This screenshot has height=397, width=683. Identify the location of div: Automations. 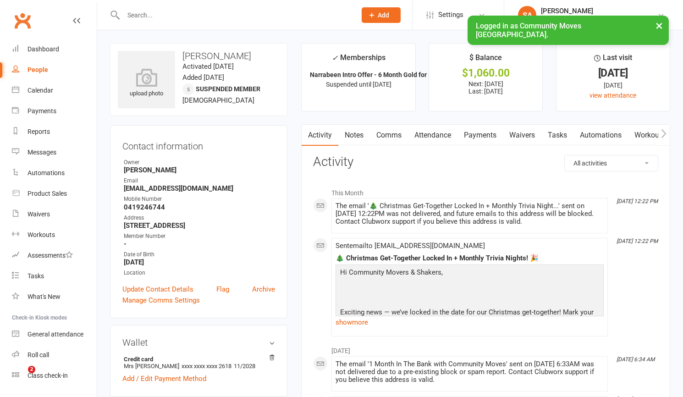
(46, 173).